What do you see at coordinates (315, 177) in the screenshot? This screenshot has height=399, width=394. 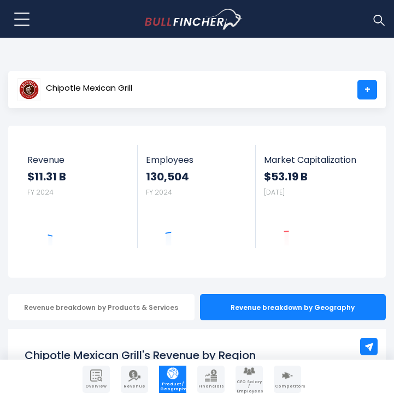 I see `strong: $53.19 B` at bounding box center [315, 177].